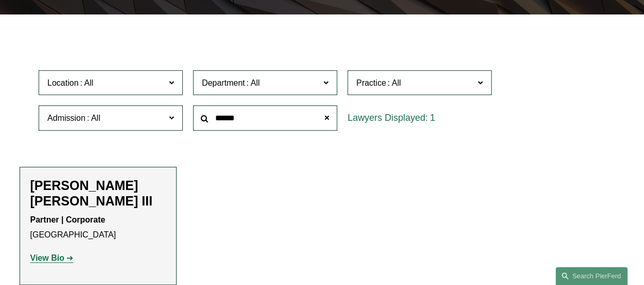  I want to click on strong: Partner | Corporate, so click(68, 220).